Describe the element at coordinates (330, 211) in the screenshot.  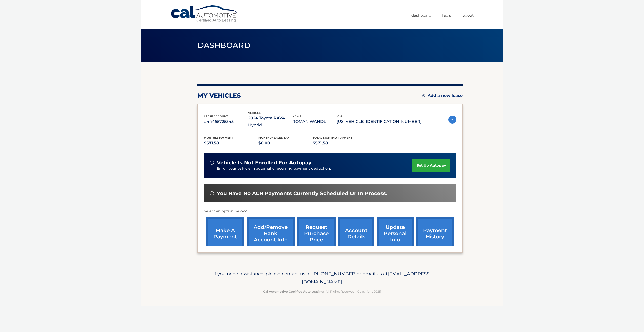
I see `p: Select an option below:` at that location.